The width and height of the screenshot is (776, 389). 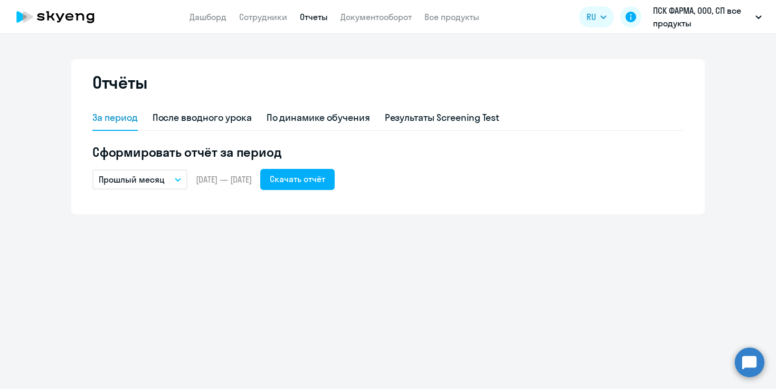 I want to click on a: Скачать отчёт, so click(x=297, y=179).